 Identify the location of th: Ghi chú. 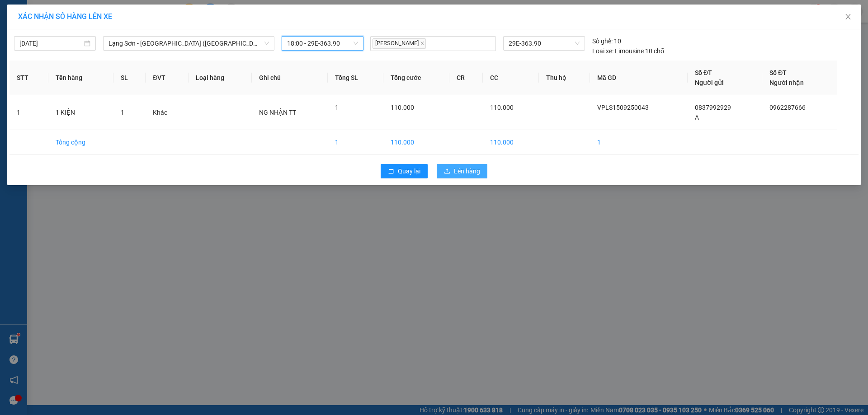
(290, 77).